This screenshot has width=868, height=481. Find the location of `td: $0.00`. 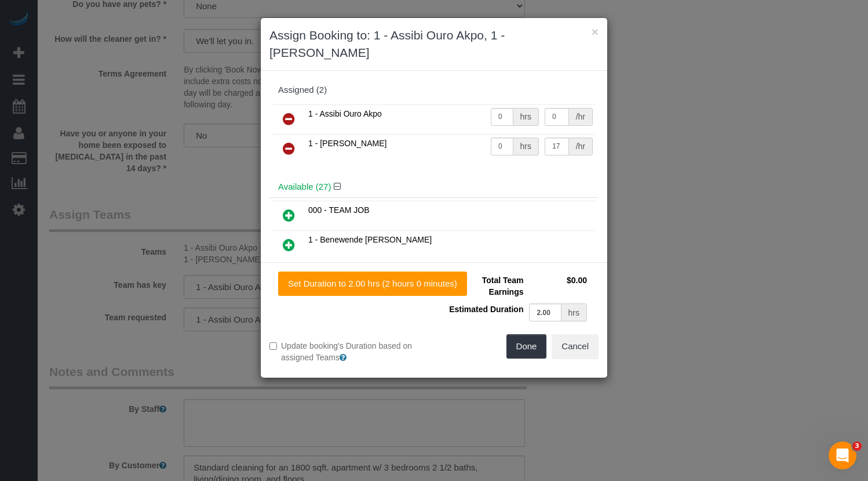

td: $0.00 is located at coordinates (558, 286).